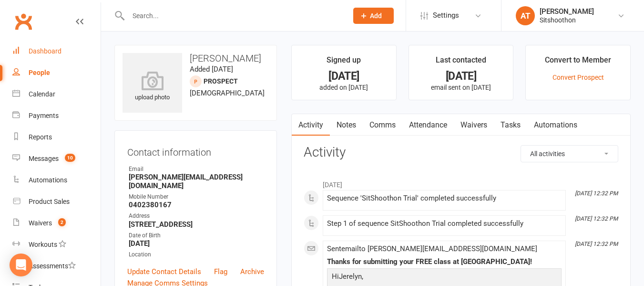 The width and height of the screenshot is (644, 286). Describe the element at coordinates (56, 51) in the screenshot. I see `a: Dashboard` at that location.